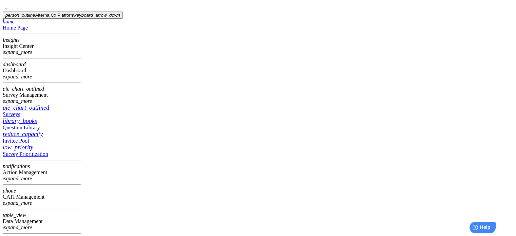 Image resolution: width=516 pixels, height=236 pixels. I want to click on a: Surveys, so click(42, 110).